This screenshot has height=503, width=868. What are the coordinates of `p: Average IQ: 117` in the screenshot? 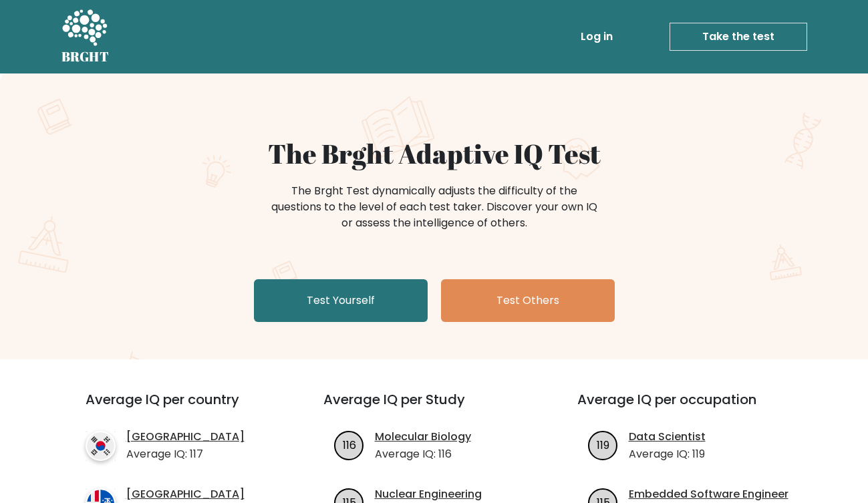 It's located at (185, 454).